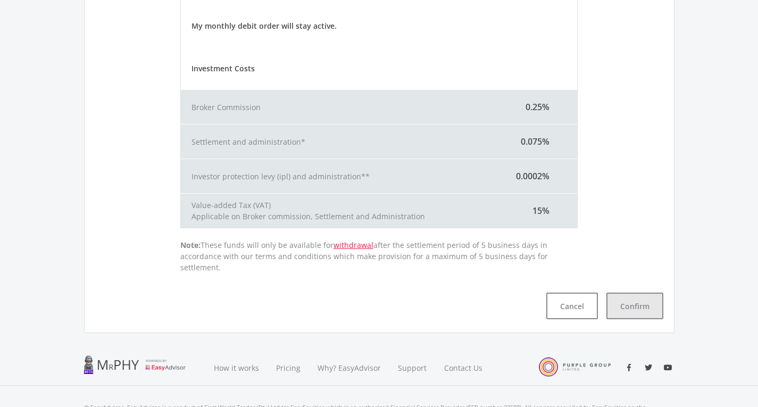 This screenshot has width=758, height=407. Describe the element at coordinates (379, 256) in the screenshot. I see `p: These funds will only be available for after the settlement period of 5 business days in accordan...` at that location.